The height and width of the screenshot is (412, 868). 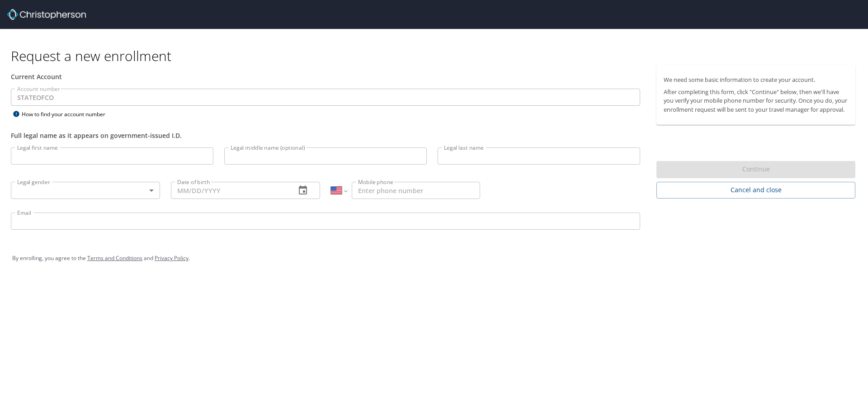 What do you see at coordinates (755, 79) in the screenshot?
I see `p: We need some basic information to create your account.` at bounding box center [755, 79].